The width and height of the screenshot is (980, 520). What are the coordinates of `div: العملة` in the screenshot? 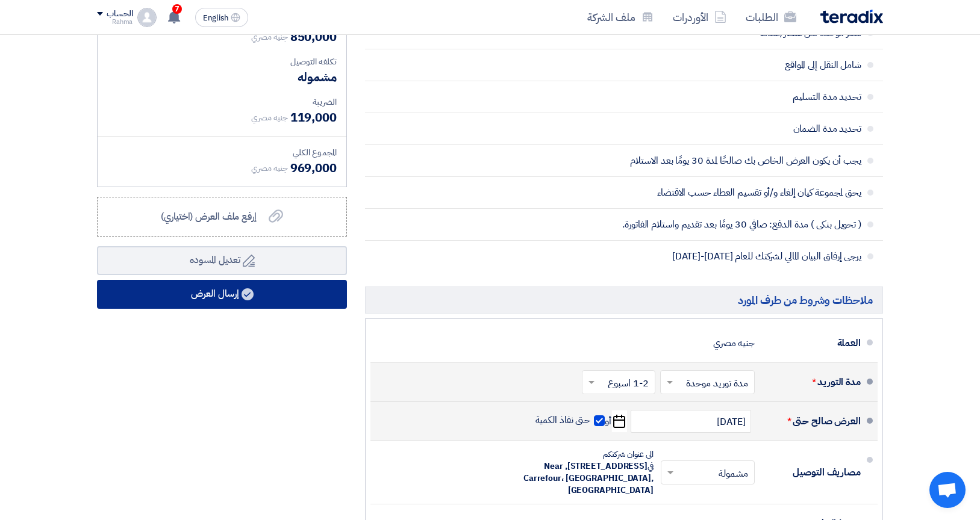 It's located at (813, 343).